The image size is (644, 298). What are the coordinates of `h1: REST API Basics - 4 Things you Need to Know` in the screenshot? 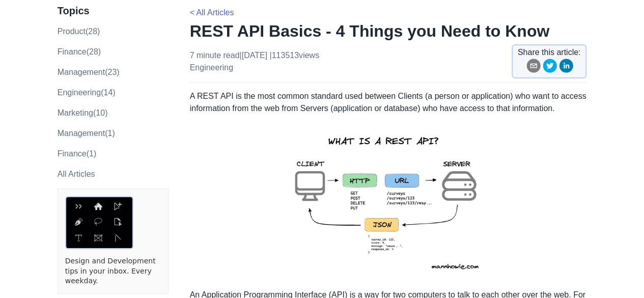 It's located at (389, 31).